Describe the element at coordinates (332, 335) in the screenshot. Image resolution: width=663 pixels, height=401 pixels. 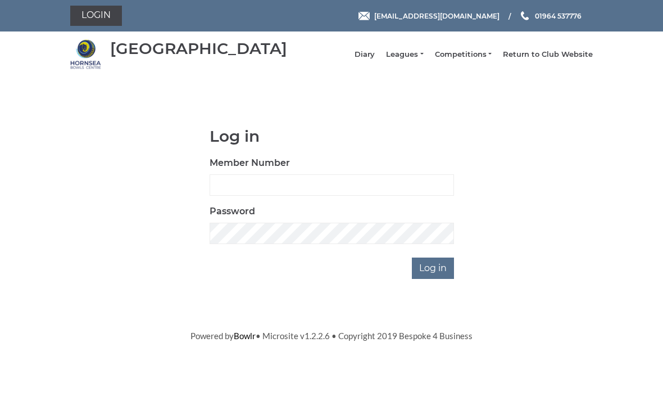
I see `span: Powered by • Microsite v1.2.2.6 • Copyright 2019 Bespoke 4 Business` at that location.